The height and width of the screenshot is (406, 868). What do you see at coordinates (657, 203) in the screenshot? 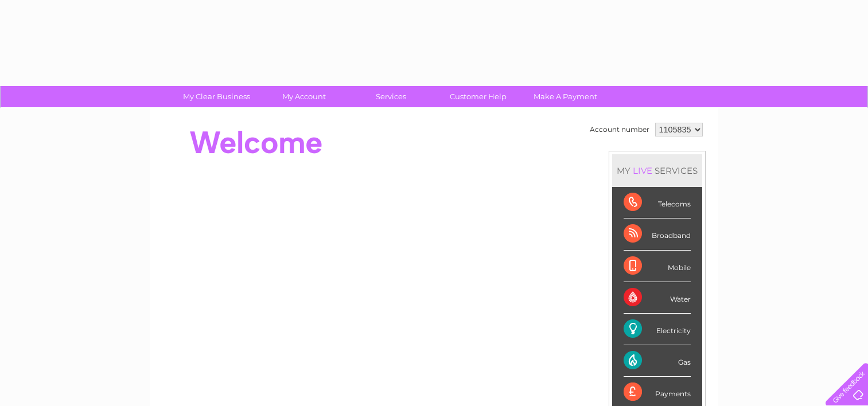
I see `div: Telecoms` at bounding box center [657, 203].